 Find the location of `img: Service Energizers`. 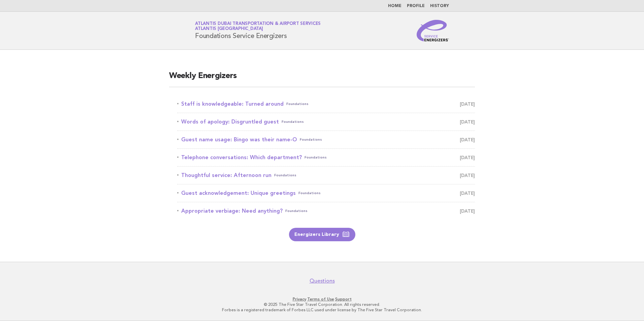

img: Service Energizers is located at coordinates (433, 31).